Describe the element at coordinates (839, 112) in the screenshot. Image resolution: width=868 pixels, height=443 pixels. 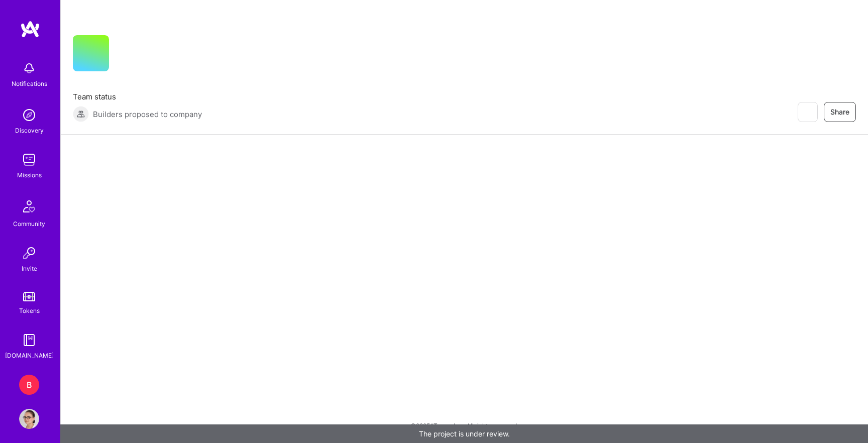
I see `span: Share` at that location.